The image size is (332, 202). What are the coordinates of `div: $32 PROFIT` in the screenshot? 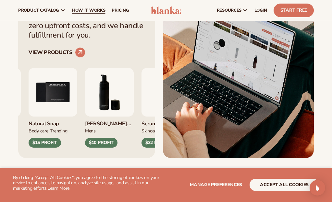 It's located at (157, 143).